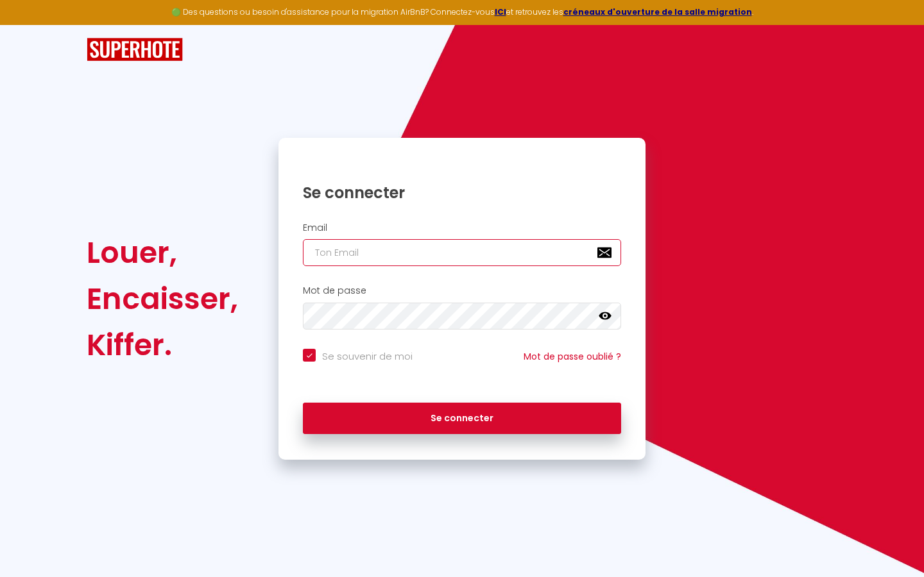 The image size is (924, 577). What do you see at coordinates (501, 11) in the screenshot?
I see `strong: ICI` at bounding box center [501, 11].